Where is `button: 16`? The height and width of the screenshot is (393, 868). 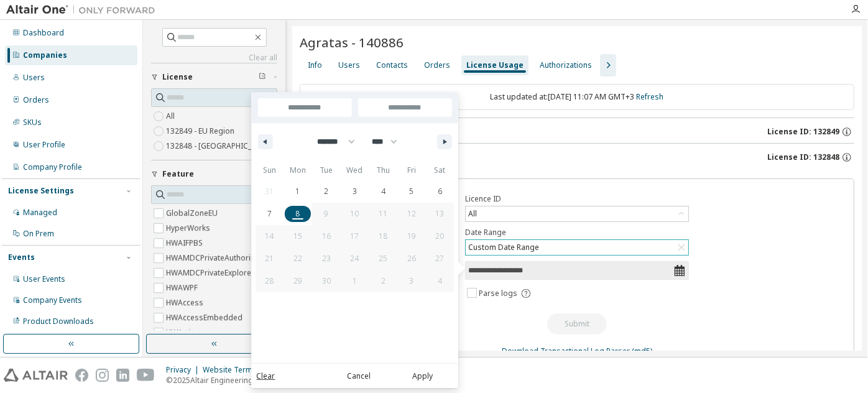
button: 16 is located at coordinates (326, 236).